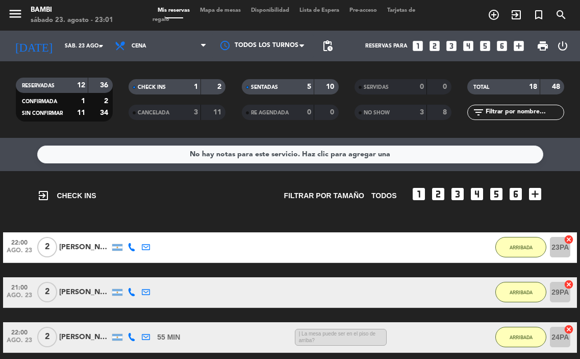  Describe the element at coordinates (539, 15) in the screenshot. I see `i: turned_in_not` at that location.